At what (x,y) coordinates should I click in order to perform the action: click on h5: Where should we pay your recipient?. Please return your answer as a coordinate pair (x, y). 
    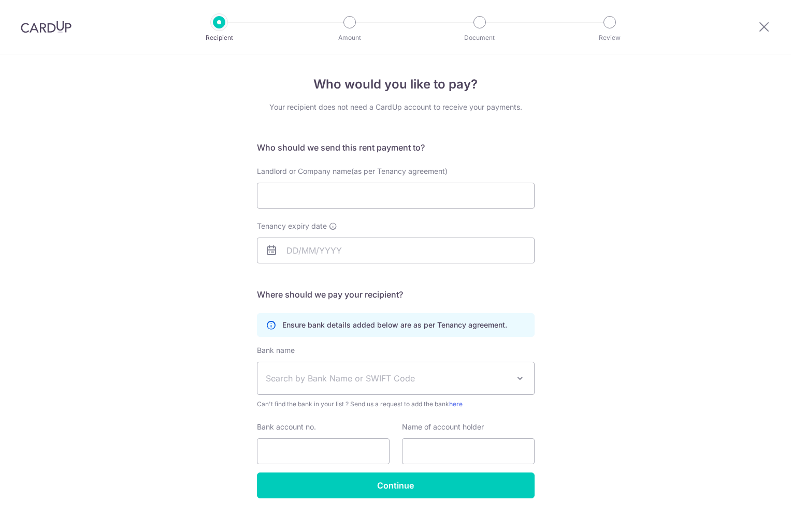
    Looking at the image, I should click on (396, 294).